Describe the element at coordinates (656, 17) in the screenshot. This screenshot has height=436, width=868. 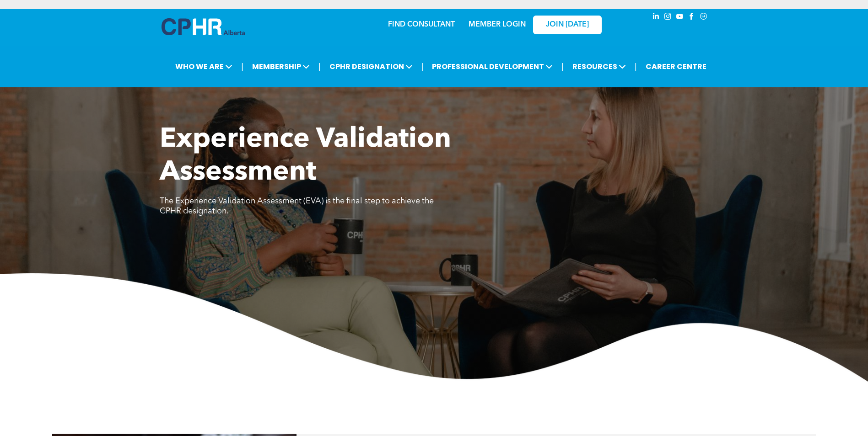
I see `a: linkedin` at that location.